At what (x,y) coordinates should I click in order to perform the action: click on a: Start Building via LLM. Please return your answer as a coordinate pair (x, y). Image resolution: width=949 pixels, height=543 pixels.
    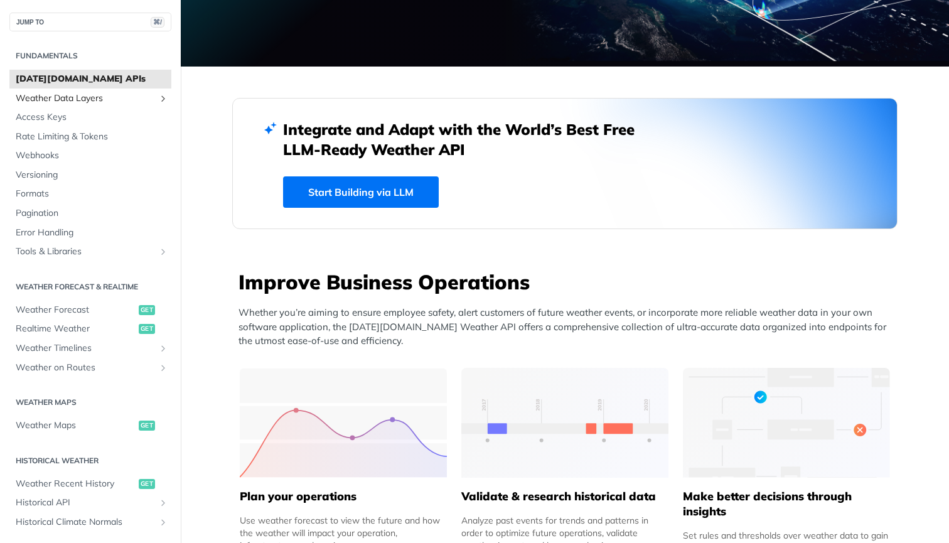
    Looking at the image, I should click on (361, 192).